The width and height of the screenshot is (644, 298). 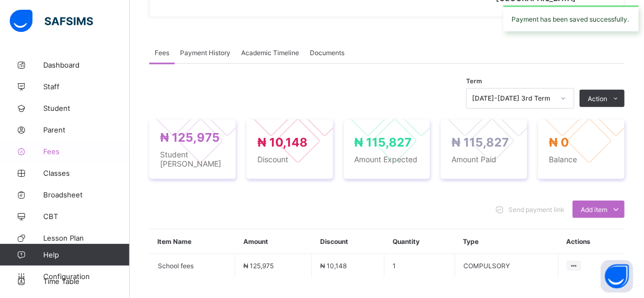 What do you see at coordinates (86, 173) in the screenshot?
I see `span: Classes` at bounding box center [86, 173].